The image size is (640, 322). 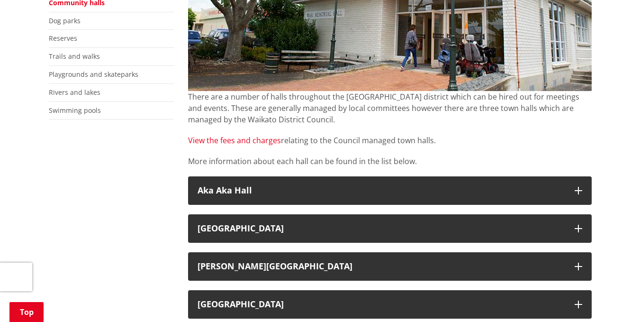 What do you see at coordinates (390, 140) in the screenshot?
I see `p: relating to the Council managed town halls.` at bounding box center [390, 140].